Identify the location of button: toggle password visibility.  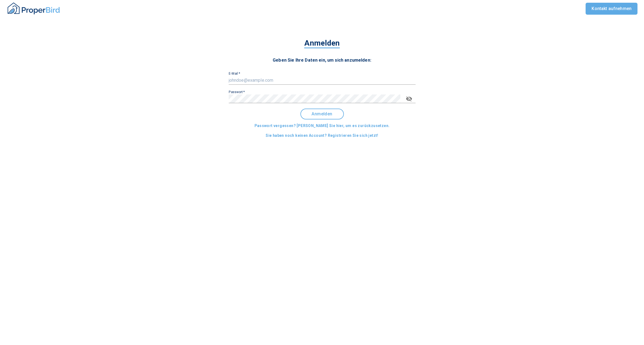
(409, 99).